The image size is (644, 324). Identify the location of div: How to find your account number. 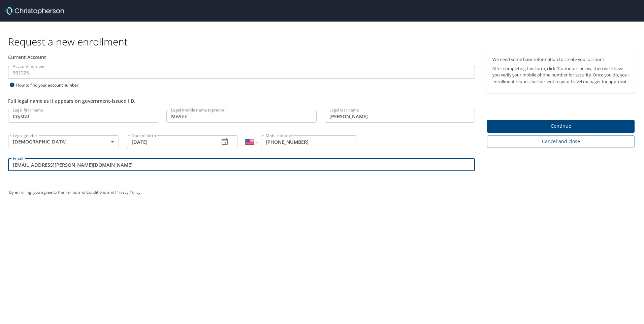
(50, 85).